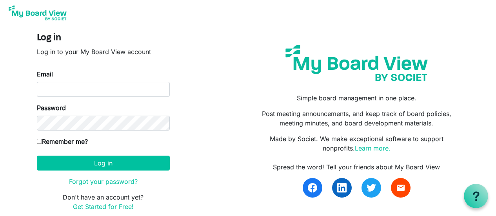  I want to click on button: Log in, so click(103, 163).